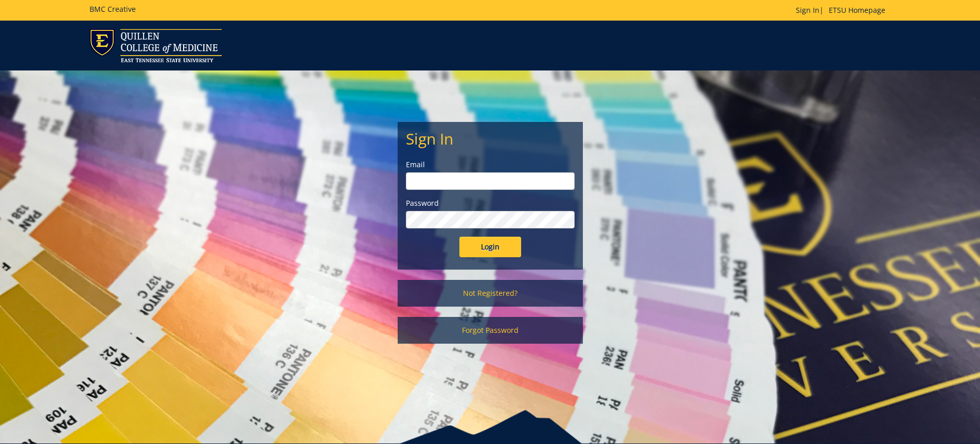 Image resolution: width=980 pixels, height=444 pixels. Describe the element at coordinates (490, 138) in the screenshot. I see `h2: Sign In` at that location.